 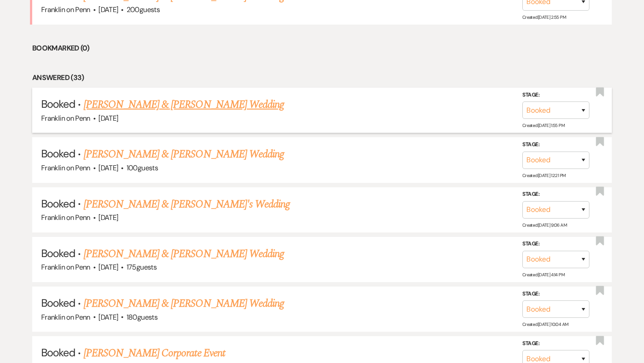 I want to click on span: 200 guests, so click(x=143, y=10).